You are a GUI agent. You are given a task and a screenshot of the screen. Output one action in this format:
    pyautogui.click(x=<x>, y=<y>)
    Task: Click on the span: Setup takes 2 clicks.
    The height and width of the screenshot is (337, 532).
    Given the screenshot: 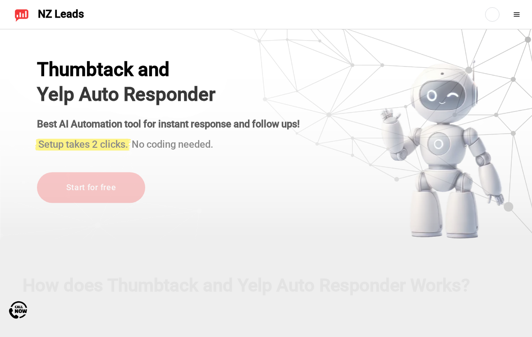 What is the action you would take?
    pyautogui.click(x=83, y=144)
    